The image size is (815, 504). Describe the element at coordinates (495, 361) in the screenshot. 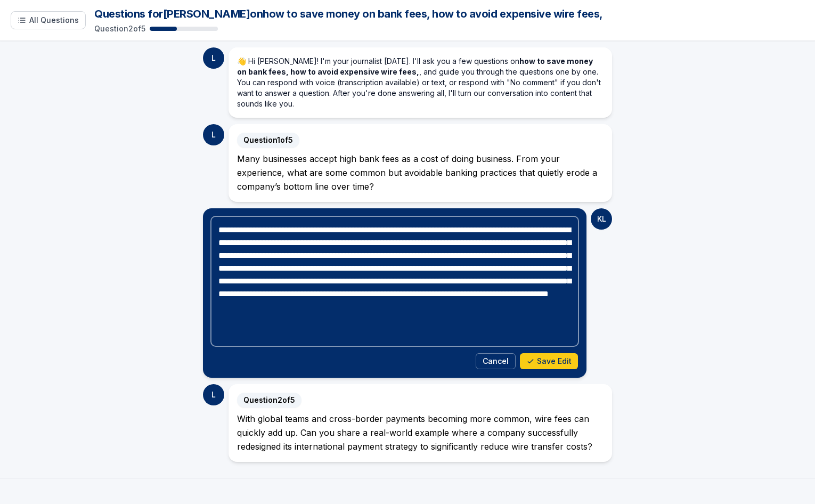

I see `button: Cancel` at that location.